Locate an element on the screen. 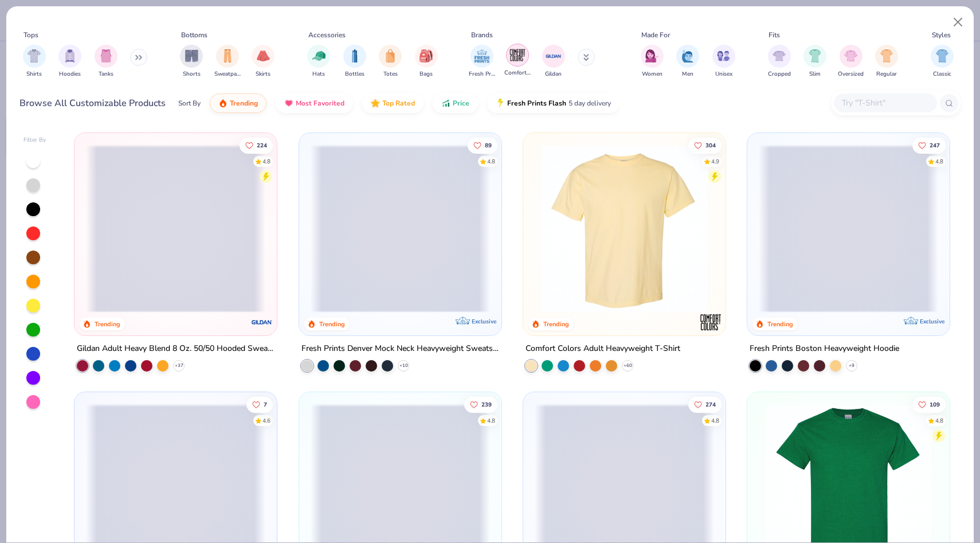 This screenshot has height=543, width=980. img: 029b8af0-80e6-406f-9fdc-fdf898547912 is located at coordinates (624, 228).